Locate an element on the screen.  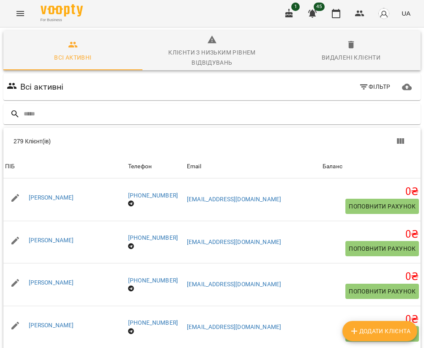
button: UA is located at coordinates (406, 13).